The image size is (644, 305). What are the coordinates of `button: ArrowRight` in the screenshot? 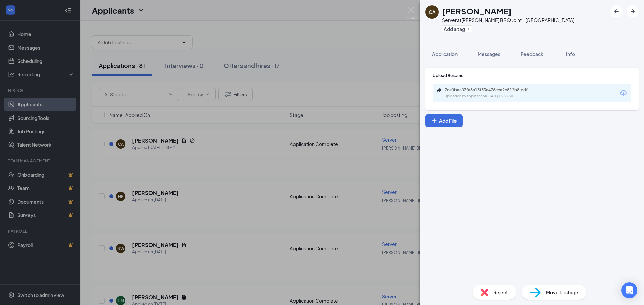 It's located at (633, 12).